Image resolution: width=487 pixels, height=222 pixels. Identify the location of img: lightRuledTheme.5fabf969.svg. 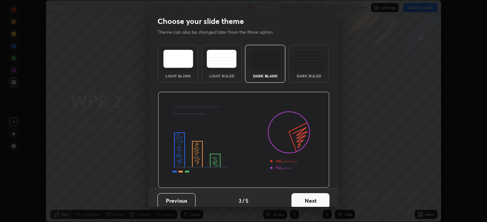
(221, 59).